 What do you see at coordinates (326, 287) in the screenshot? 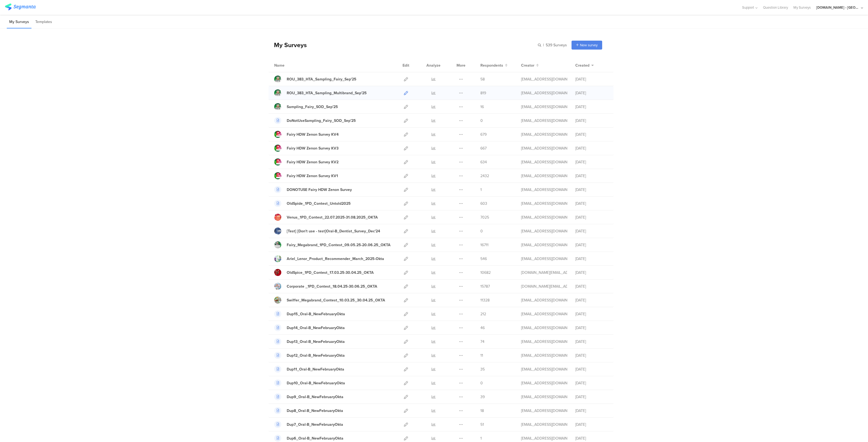
I see `a: Corporate _1PD_Contest_18.04.25-30.06.25_OKTA` at bounding box center [326, 287].